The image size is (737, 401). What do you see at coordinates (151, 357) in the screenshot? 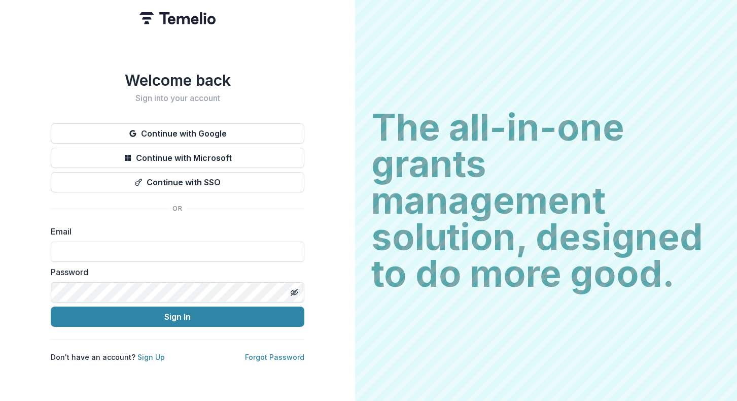
I see `a: Sign Up` at bounding box center [151, 357].